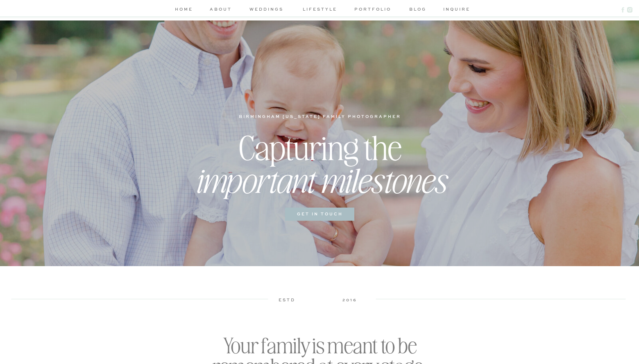 The image size is (639, 364). Describe the element at coordinates (266, 10) in the screenshot. I see `a: weddings` at that location.